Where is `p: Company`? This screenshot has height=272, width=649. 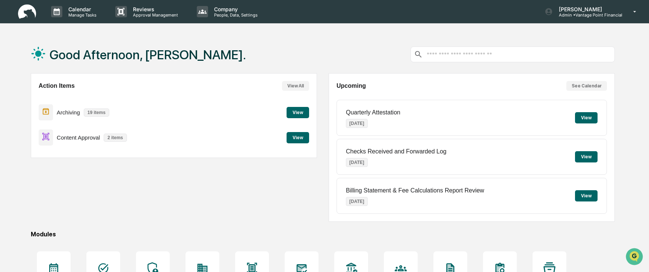
p: Company is located at coordinates (235, 9).